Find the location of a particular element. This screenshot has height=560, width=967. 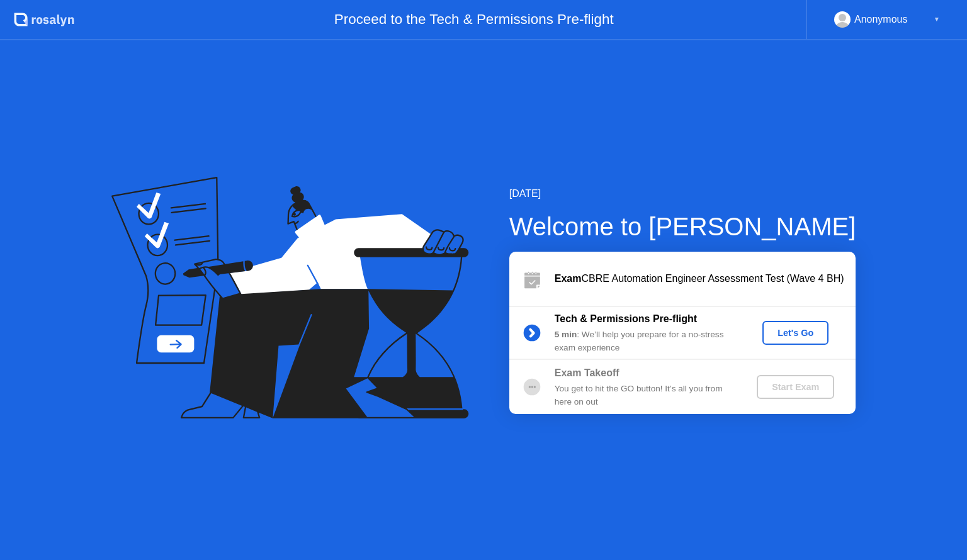

b: Exam Takeoff is located at coordinates (587, 373).